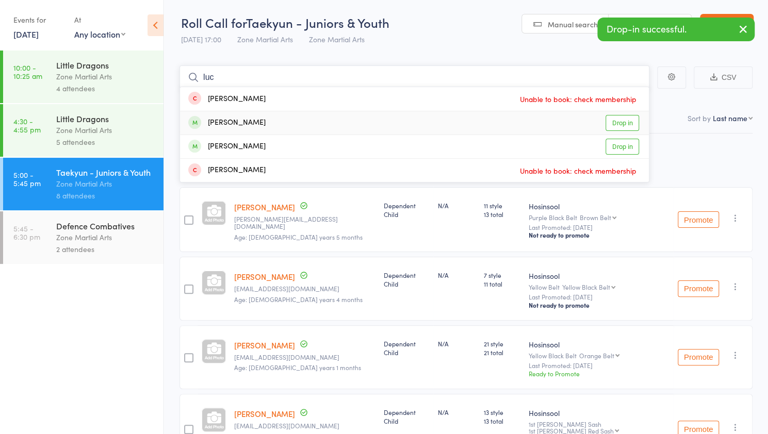 This screenshot has width=768, height=434. Describe the element at coordinates (83, 77) in the screenshot. I see `a: 10:00 -10:25 amLittle DragonsZone Martial Arts4 attendees` at that location.